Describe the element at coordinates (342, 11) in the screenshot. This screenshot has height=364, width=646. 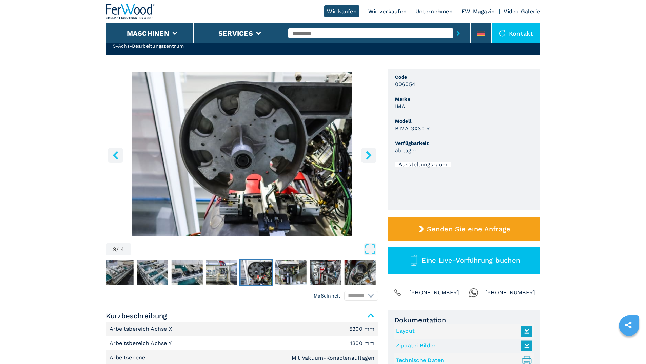
I see `a: Wir kaufen` at that location.